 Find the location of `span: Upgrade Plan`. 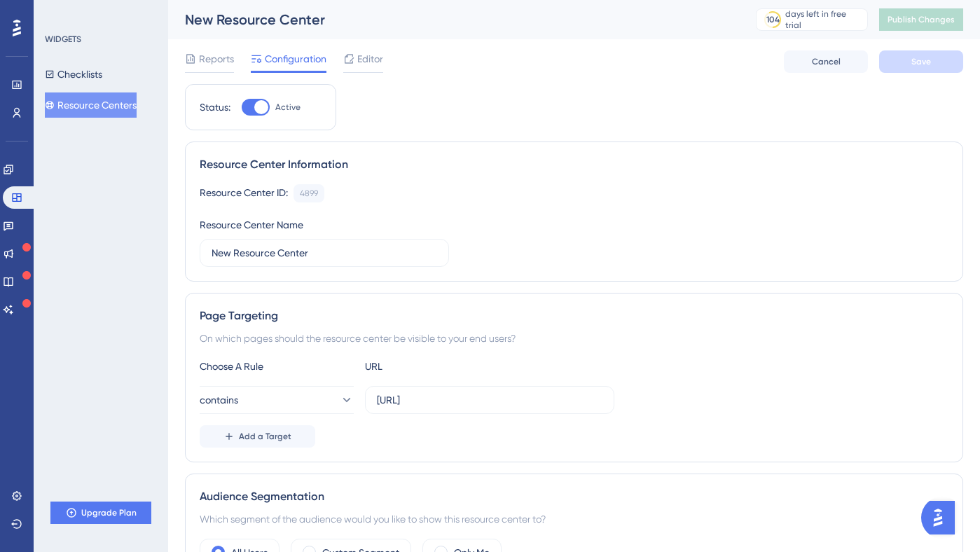

span: Upgrade Plan is located at coordinates (109, 513).